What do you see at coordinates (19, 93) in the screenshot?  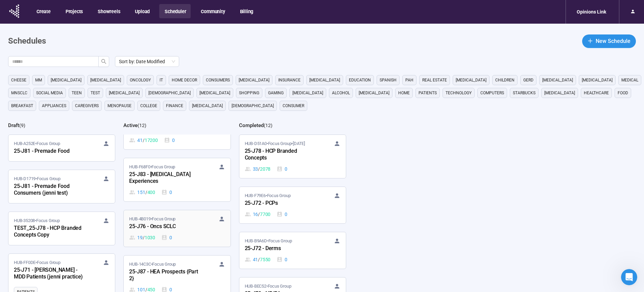 I see `span: mnsclc` at bounding box center [19, 93].